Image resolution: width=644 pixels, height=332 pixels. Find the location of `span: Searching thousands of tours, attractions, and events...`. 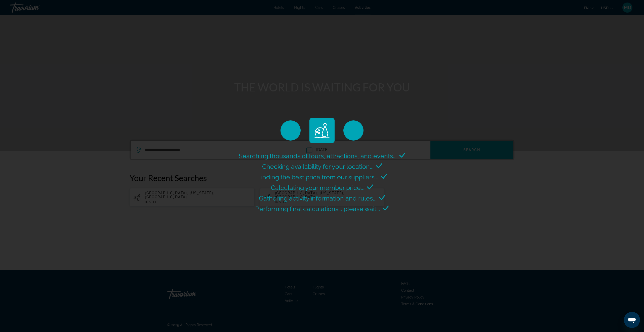

span: Searching thousands of tours, attractions, and events... is located at coordinates (318, 156).